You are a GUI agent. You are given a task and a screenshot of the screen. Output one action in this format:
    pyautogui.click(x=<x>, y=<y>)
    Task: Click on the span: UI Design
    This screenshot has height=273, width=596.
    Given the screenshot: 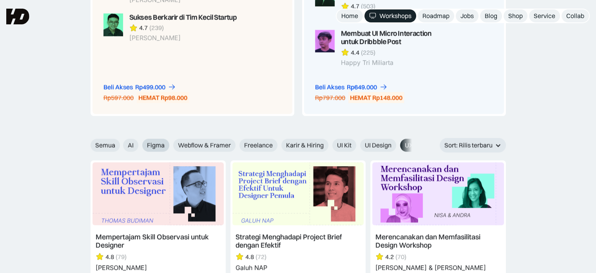 What is the action you would take?
    pyautogui.click(x=378, y=145)
    